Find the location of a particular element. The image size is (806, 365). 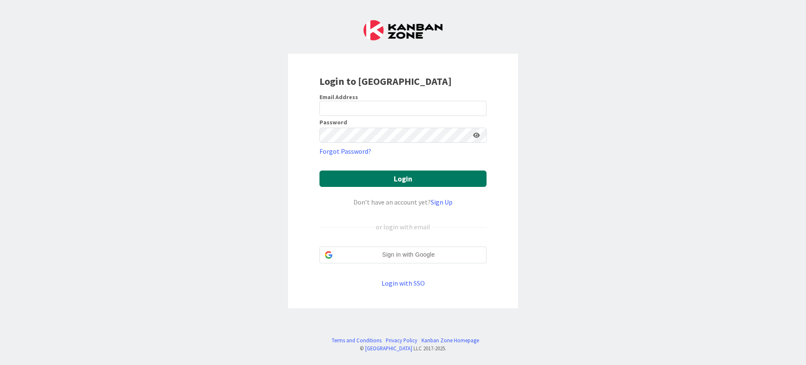

a: Login with SSO is located at coordinates (403, 283).